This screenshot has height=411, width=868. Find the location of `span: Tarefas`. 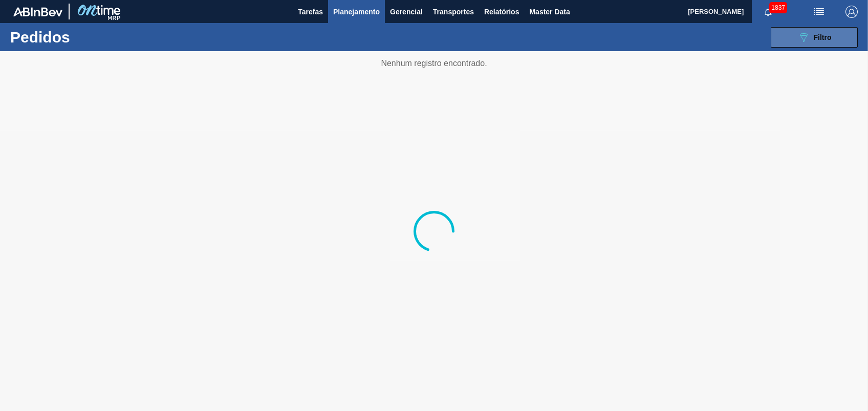

span: Tarefas is located at coordinates (310, 12).